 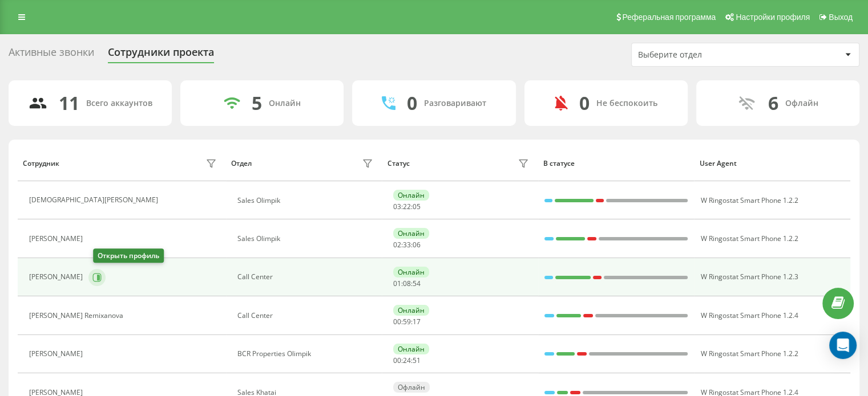 I want to click on div: Активные звонки, so click(x=52, y=55).